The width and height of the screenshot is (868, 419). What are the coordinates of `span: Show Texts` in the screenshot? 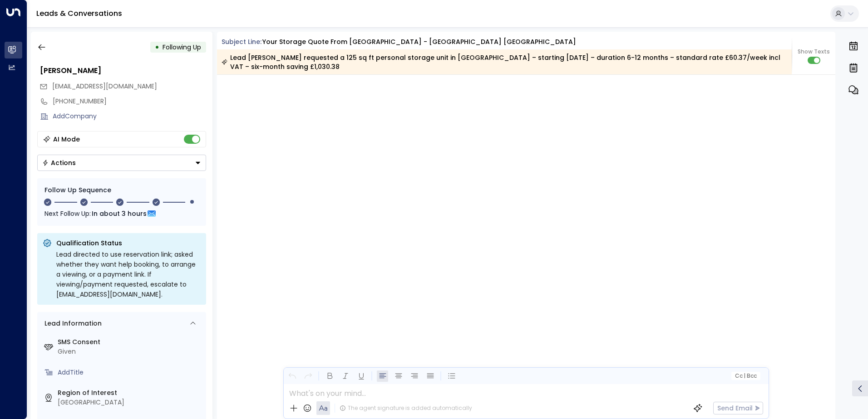 It's located at (813, 52).